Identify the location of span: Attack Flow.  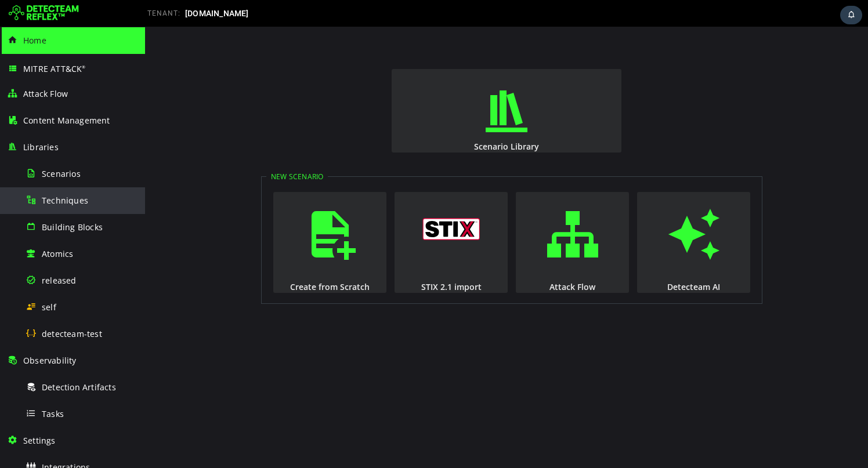
(45, 93).